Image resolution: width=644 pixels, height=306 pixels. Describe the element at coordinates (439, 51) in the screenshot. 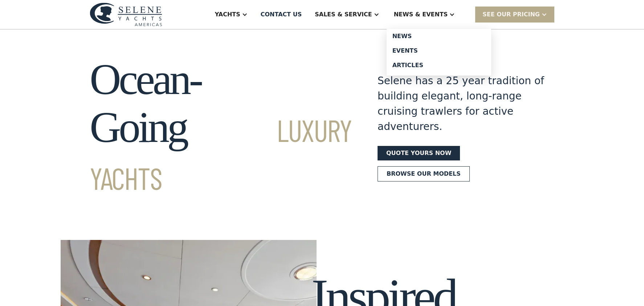

I see `div: Events` at that location.